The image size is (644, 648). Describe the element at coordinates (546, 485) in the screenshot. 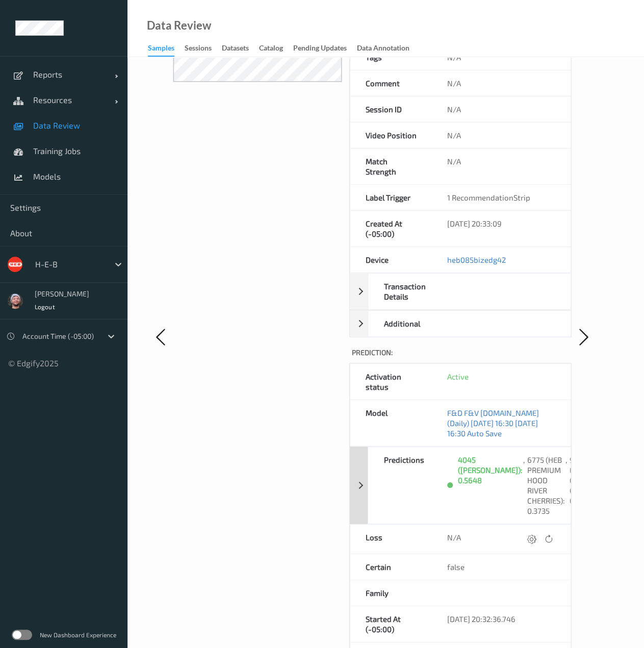

I see `div: 6775 (HEB PREMIUM HOOD RIVER CHERRIES): 0.3735` at that location.